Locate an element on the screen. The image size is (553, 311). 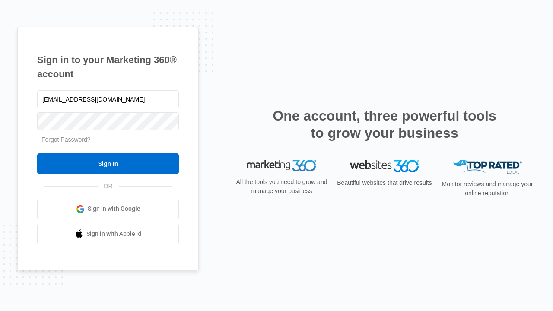
a: Sign in with Apple Id is located at coordinates (108, 234).